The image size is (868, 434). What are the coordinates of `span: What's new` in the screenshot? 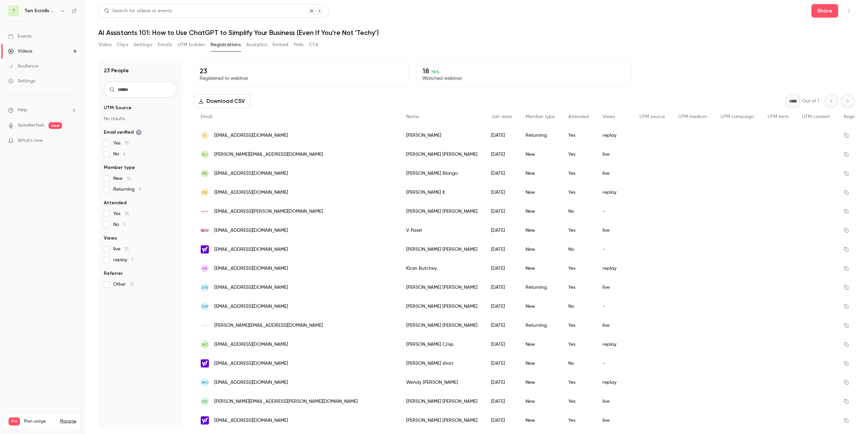 It's located at (30, 140).